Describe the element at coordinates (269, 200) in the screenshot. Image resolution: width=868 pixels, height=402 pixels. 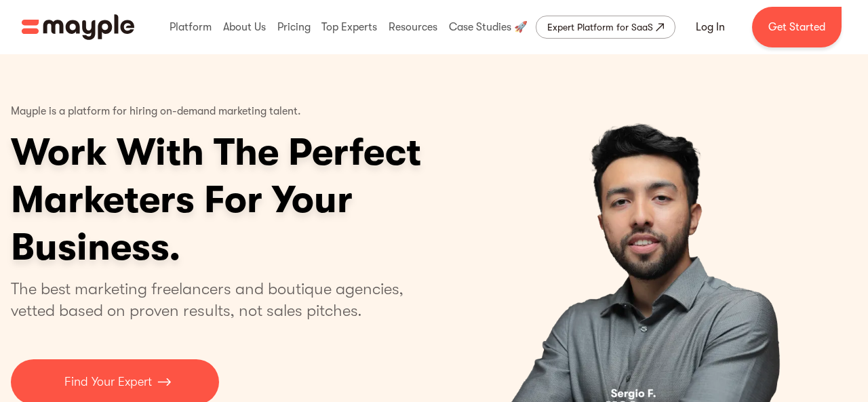
I see `h1: Work With The Perfect Marketers For Your Business.` at that location.